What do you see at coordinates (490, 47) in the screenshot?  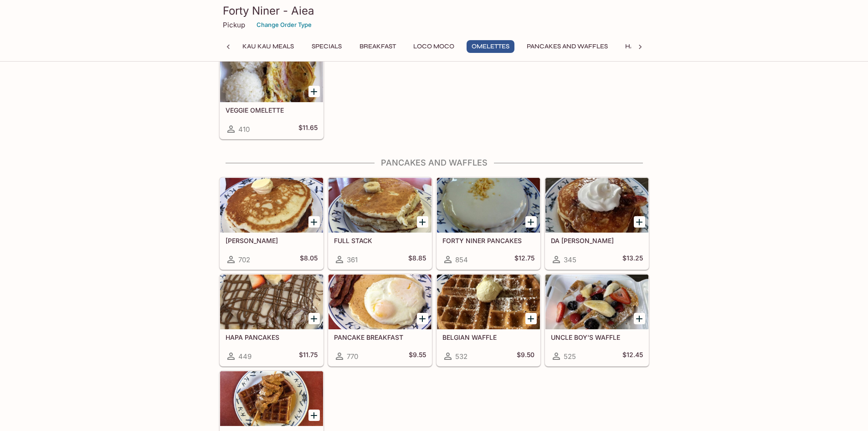 I see `button: Omelettes` at bounding box center [490, 47].